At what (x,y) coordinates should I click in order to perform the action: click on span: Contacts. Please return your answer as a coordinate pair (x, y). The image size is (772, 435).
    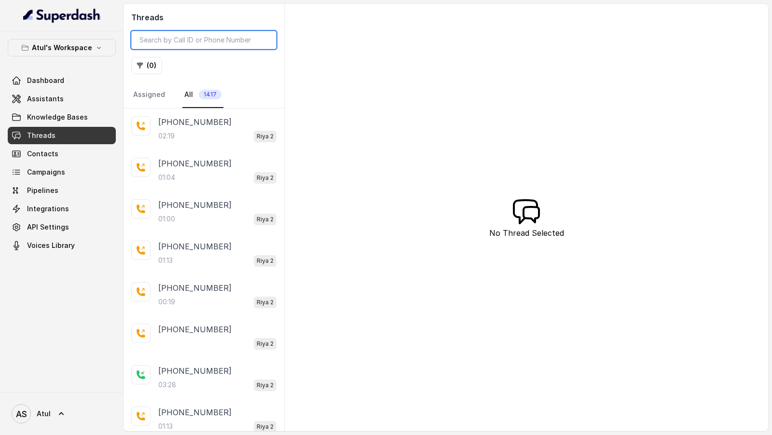
    Looking at the image, I should click on (42, 154).